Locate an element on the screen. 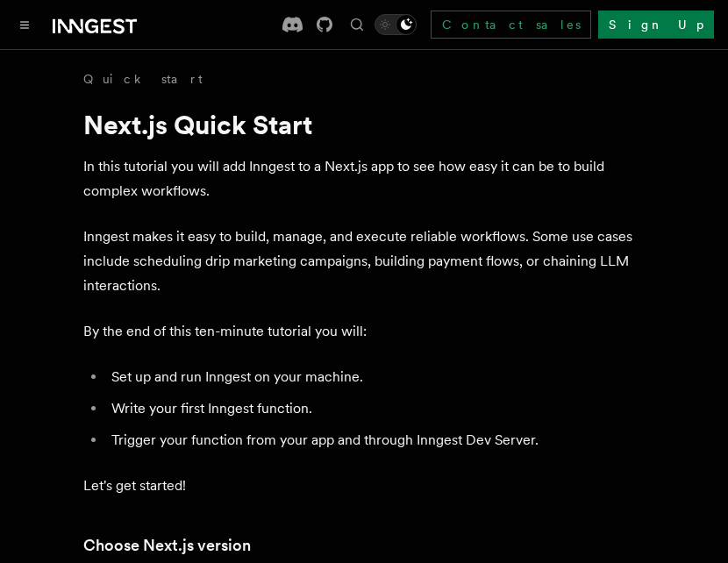 The image size is (728, 563). li: Trigger your function from your app and through Inngest Dev Server. is located at coordinates (375, 440).